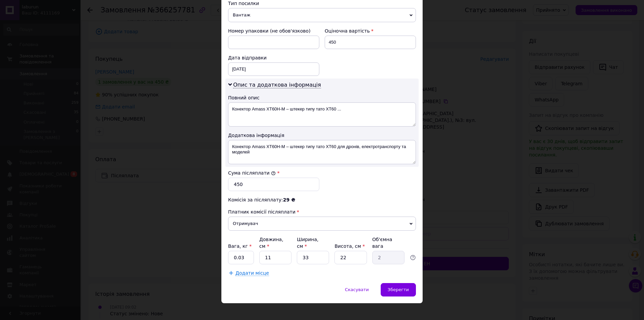 The image size is (644, 320). What do you see at coordinates (398, 289) in the screenshot?
I see `span: Зберегти` at bounding box center [398, 289].